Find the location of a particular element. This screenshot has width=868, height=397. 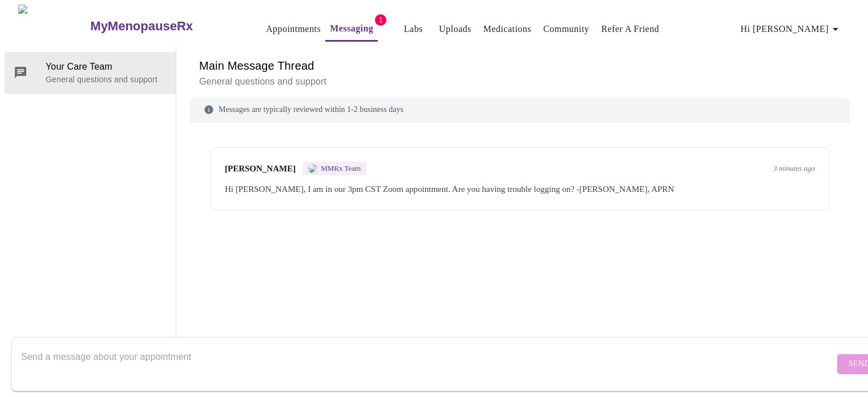

a: Refer a Friend is located at coordinates (631, 29).